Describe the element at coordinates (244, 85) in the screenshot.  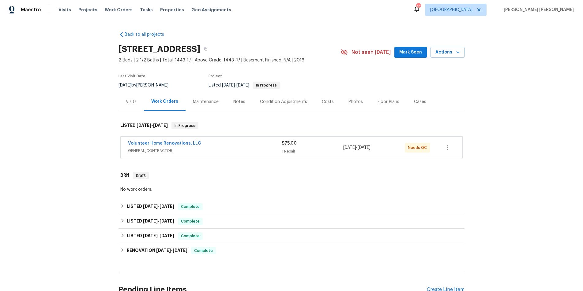
I see `span: Listed` at that location.